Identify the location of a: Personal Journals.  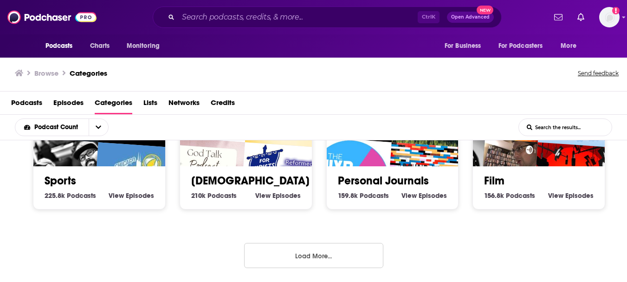
(383, 180).